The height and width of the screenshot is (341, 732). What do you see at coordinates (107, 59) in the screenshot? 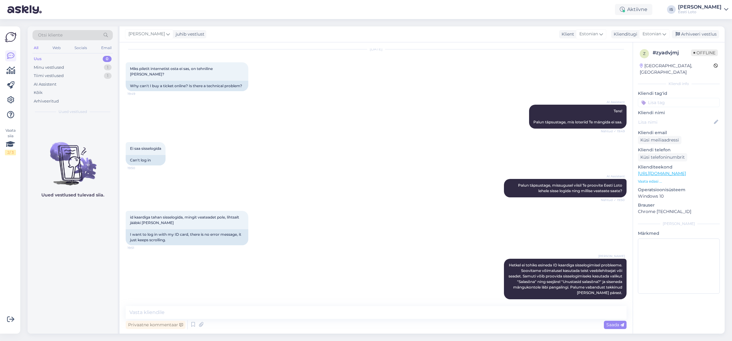
I see `div: 0` at bounding box center [107, 59].